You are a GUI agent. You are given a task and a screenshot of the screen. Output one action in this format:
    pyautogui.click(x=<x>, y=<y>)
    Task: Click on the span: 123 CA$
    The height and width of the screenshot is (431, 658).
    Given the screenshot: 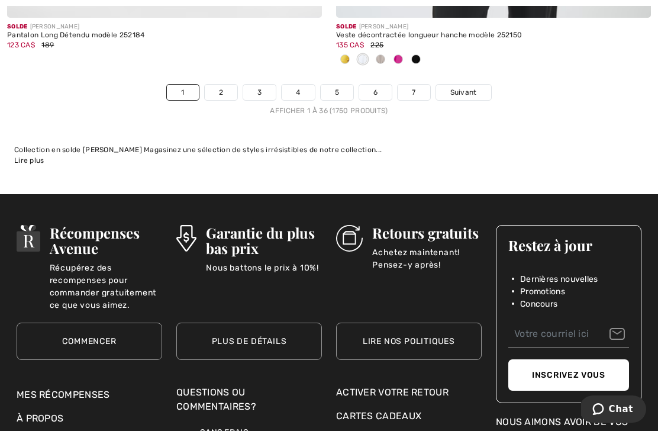 What is the action you would take?
    pyautogui.click(x=21, y=45)
    